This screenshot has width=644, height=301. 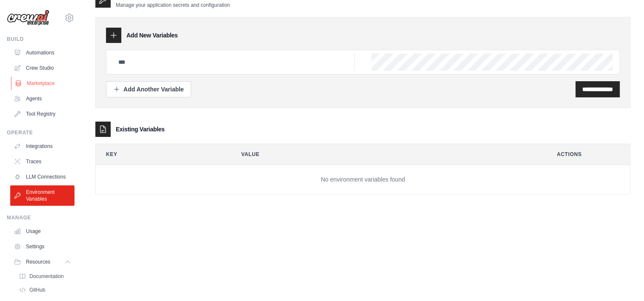 What do you see at coordinates (40, 218) in the screenshot?
I see `div: Manage` at bounding box center [40, 218].